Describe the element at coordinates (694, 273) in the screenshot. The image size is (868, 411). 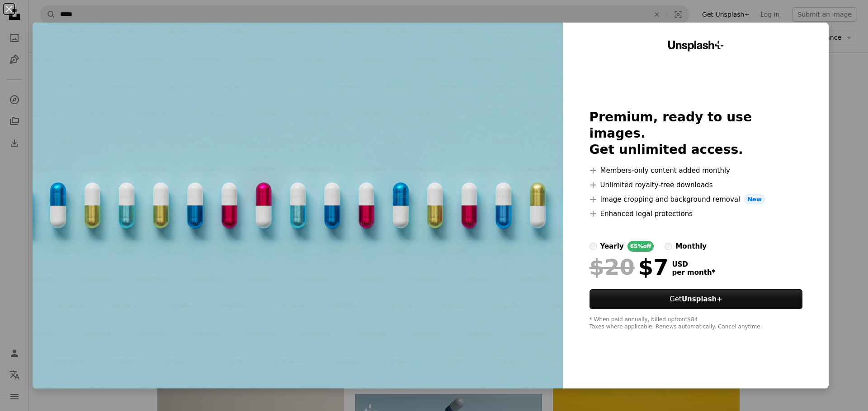
I see `span: per month *` at that location.